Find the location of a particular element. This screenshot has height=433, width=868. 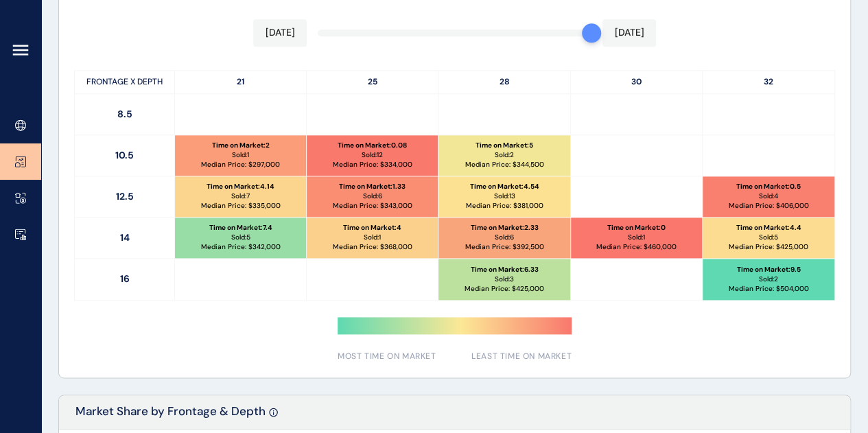

p: Time on Market : 4 is located at coordinates (372, 228).